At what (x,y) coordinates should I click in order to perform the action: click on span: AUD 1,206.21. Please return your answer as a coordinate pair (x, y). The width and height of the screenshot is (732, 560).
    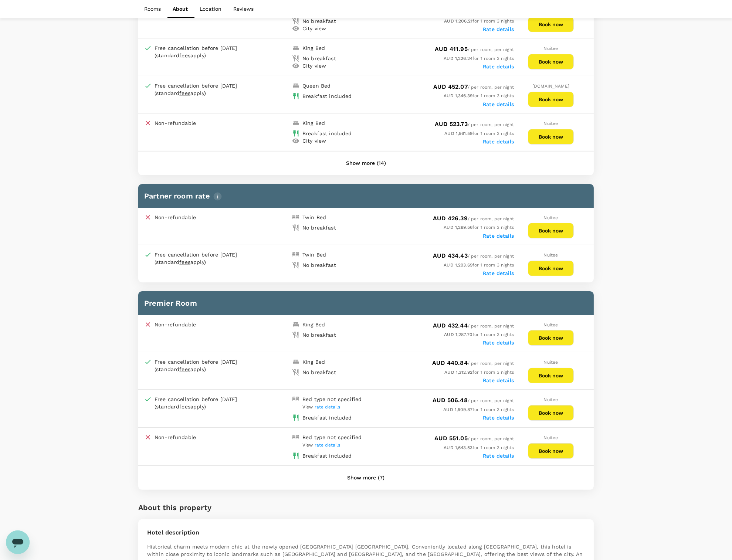
    Looking at the image, I should click on (458, 21).